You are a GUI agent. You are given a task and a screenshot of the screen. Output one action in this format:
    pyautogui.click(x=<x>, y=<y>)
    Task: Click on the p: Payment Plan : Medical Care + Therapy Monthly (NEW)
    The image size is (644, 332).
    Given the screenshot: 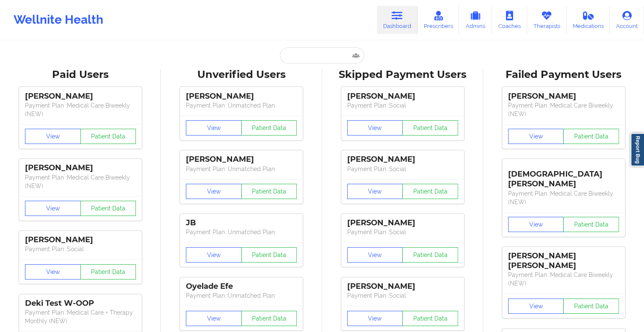 What is the action you would take?
    pyautogui.click(x=81, y=317)
    